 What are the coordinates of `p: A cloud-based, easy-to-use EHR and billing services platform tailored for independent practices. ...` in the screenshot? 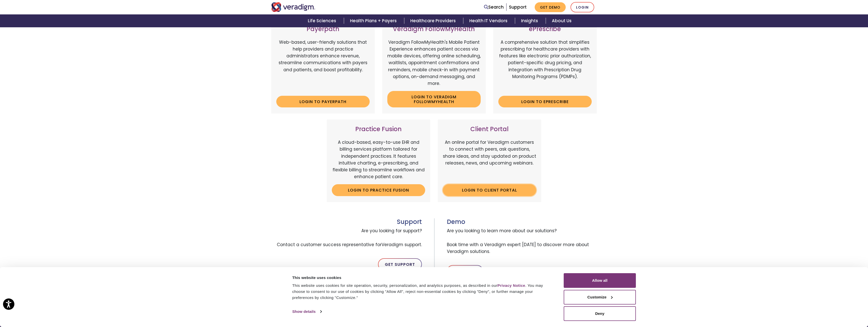 It's located at (379, 159).